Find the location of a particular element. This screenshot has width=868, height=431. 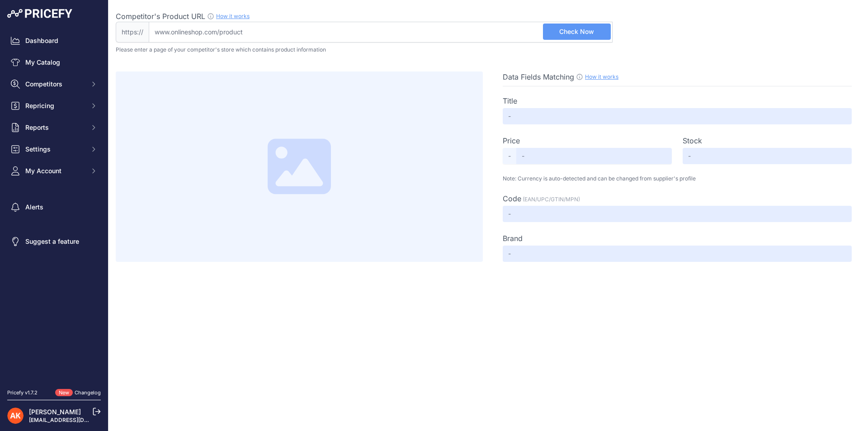

p: Note: Currency is auto-detected and can be changed from supplier's profile is located at coordinates (677, 179).